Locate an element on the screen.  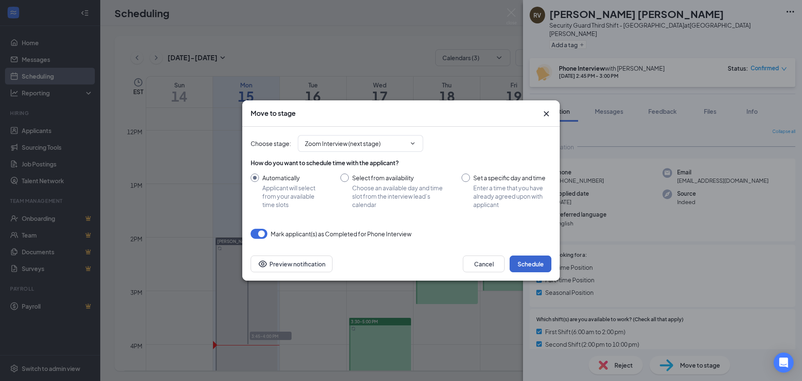
svg: Eye is located at coordinates (263, 264).